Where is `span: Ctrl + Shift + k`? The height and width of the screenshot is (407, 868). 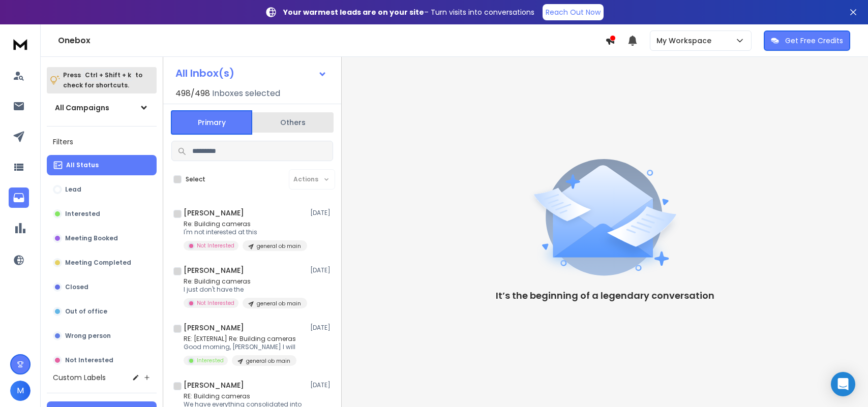
span: Ctrl + Shift + k is located at coordinates (108, 74).